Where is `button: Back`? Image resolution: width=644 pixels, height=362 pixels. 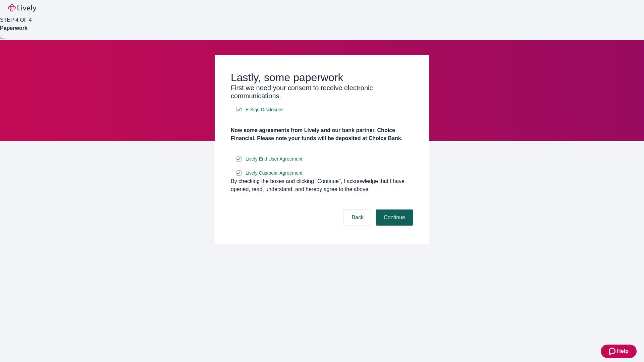
button: Back is located at coordinates (357, 217).